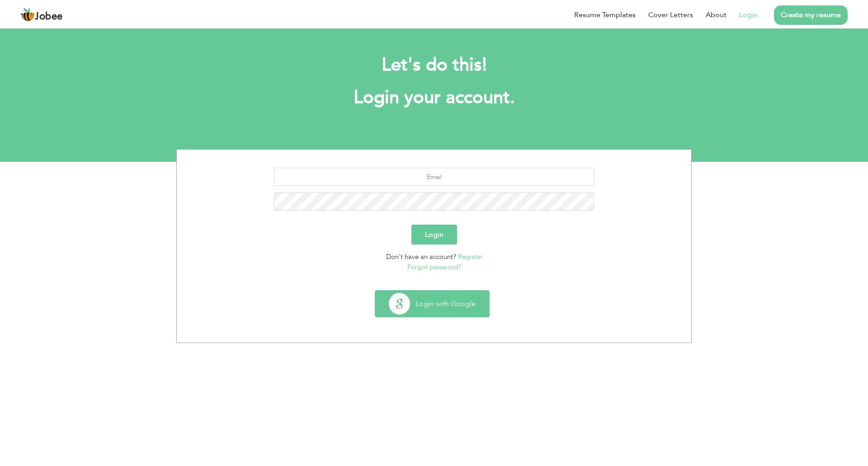 The height and width of the screenshot is (466, 868). Describe the element at coordinates (434, 65) in the screenshot. I see `h2: Let's do this!` at that location.